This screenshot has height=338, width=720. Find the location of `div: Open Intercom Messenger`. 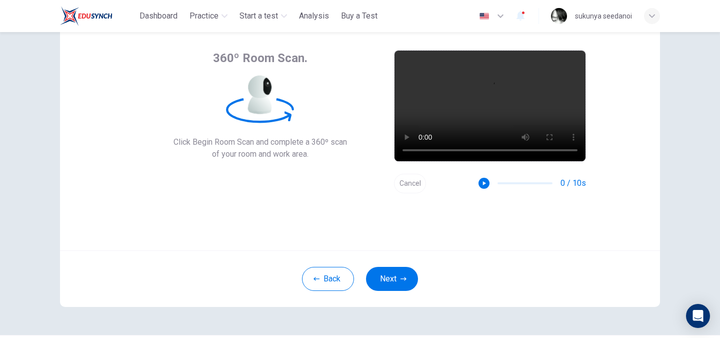

div: Open Intercom Messenger is located at coordinates (698, 316).